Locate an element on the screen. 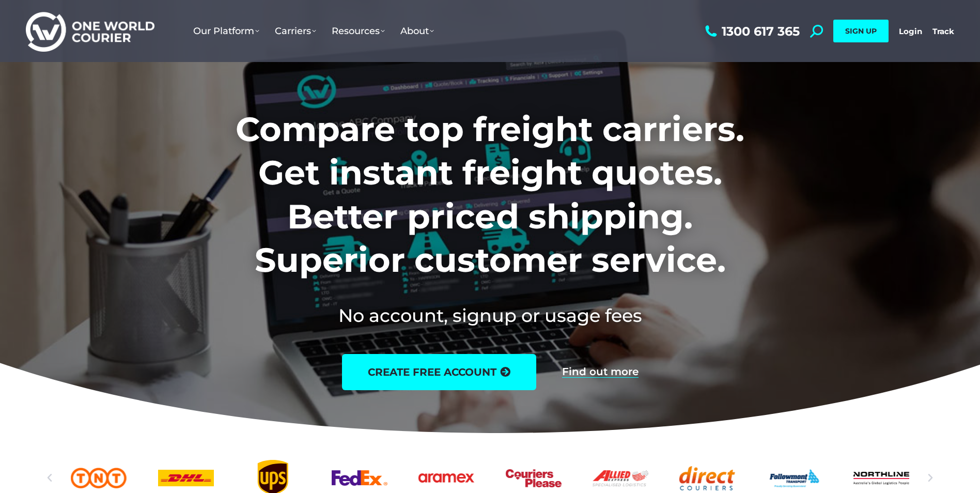 The width and height of the screenshot is (980, 493). h1: Compare top freight carriers. Get instant freight quotes. Better priced shipping. Superior custom... is located at coordinates (490, 195).